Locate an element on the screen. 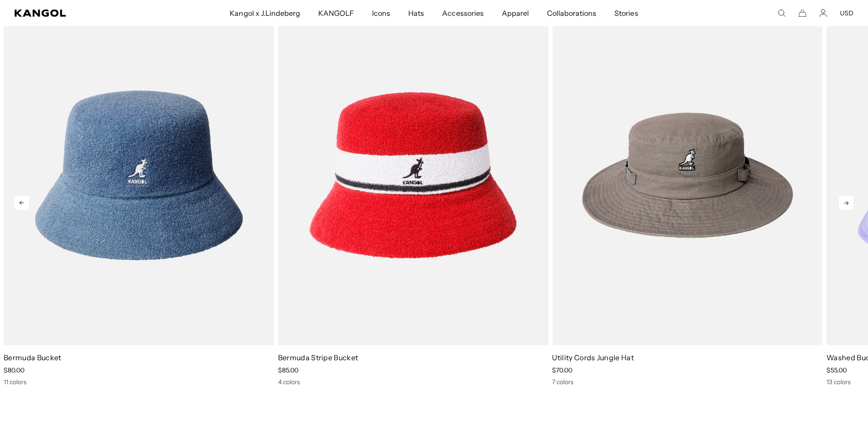 This screenshot has height=433, width=868. span: $70.00 is located at coordinates (562, 370).